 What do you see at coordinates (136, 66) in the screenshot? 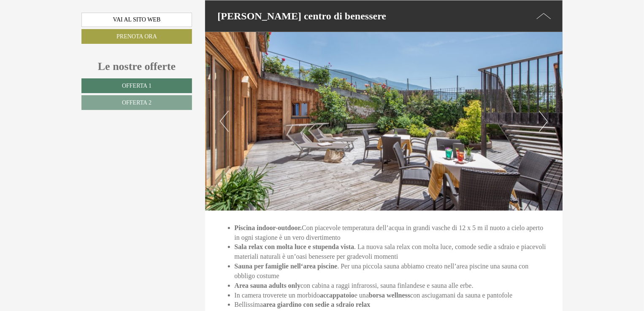
I see `div: Le nostre offerte` at bounding box center [136, 66].